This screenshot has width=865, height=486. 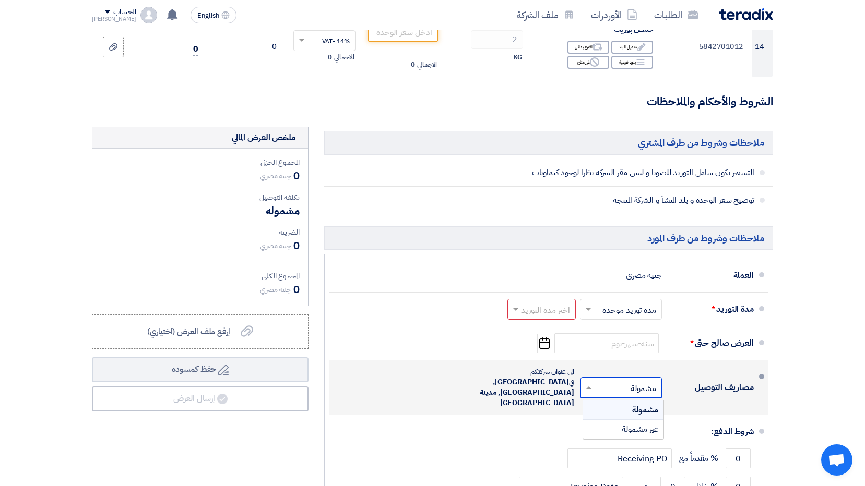 What do you see at coordinates (588, 62) in the screenshot?
I see `div: غير متاح` at bounding box center [588, 62].